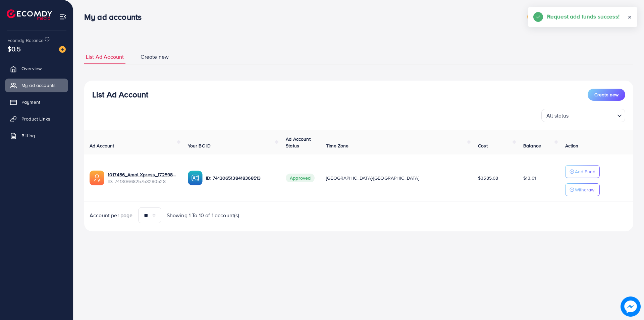 The width and height of the screenshot is (644, 320). I want to click on p: ID: 7413065138418368513, so click(240, 178).